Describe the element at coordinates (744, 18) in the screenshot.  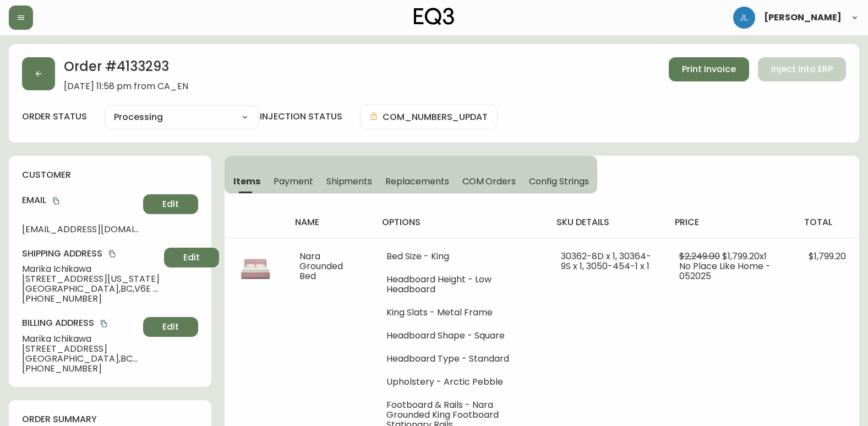
I see `img: 1c9c23e2a847dab86f8017579b61559c` at that location.